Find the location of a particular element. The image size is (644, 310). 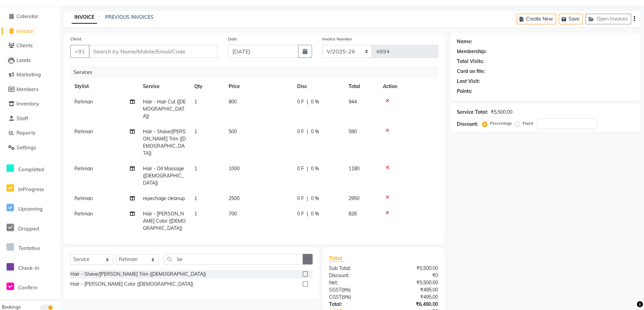

span: repechage cleanup is located at coordinates (164, 199).